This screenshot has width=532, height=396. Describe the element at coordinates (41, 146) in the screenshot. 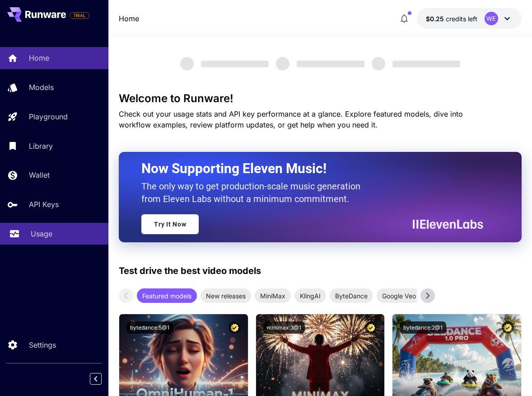

I see `p: Library` at that location.